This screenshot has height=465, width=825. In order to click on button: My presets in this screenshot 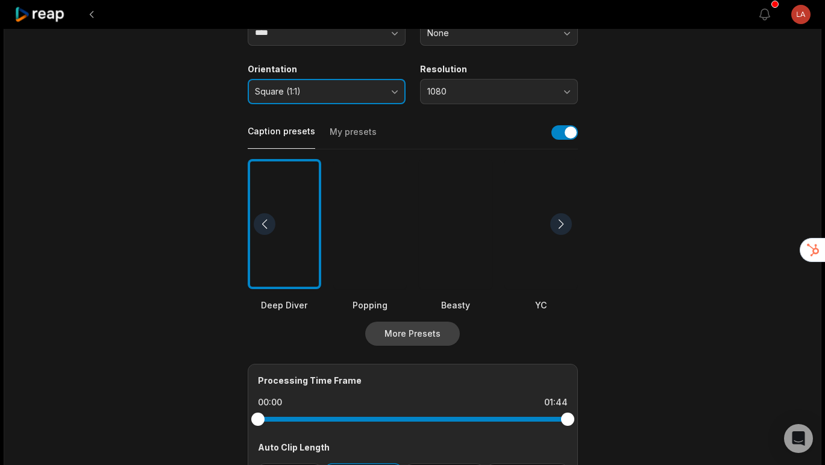, I will do `click(353, 137)`.